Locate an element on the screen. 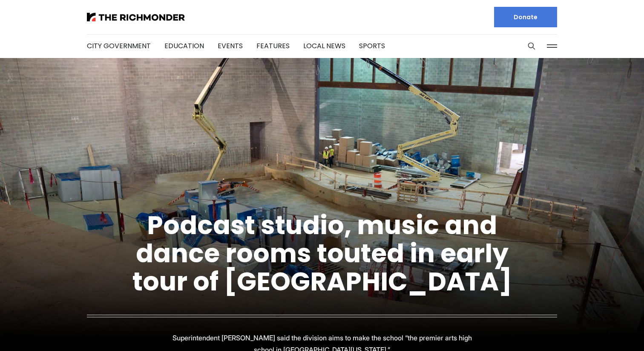 The width and height of the screenshot is (644, 351). a: City Government is located at coordinates (119, 46).